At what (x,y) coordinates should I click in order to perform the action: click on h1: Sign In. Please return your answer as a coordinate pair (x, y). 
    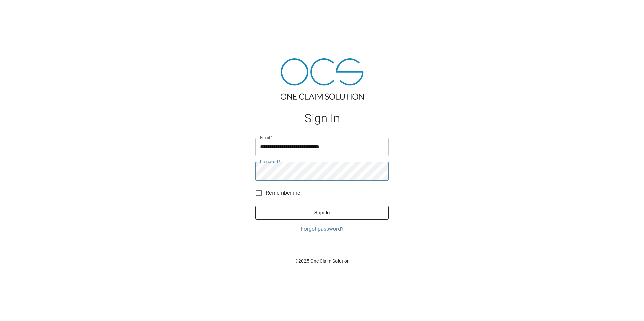
    Looking at the image, I should click on (322, 118).